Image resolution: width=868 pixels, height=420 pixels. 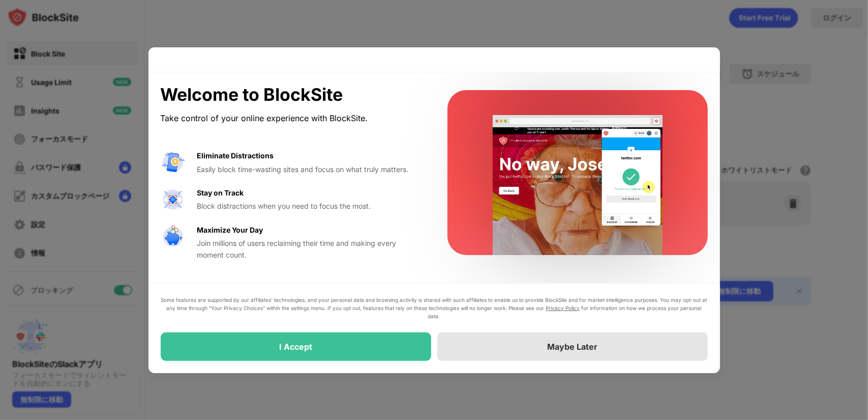 I want to click on div: Welcome to BlockSite, so click(x=292, y=94).